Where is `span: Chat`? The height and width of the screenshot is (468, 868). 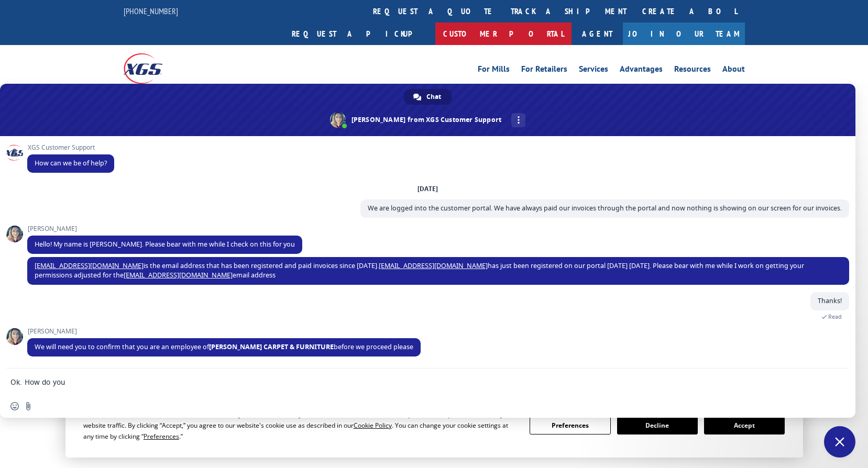
span: Chat is located at coordinates (434, 97).